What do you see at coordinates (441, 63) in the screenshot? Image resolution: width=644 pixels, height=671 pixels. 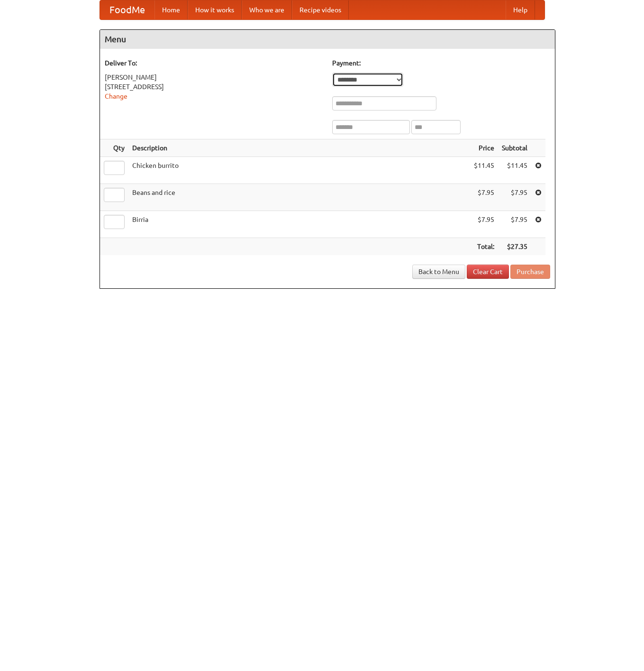 I see `h5: Payment:` at bounding box center [441, 63].